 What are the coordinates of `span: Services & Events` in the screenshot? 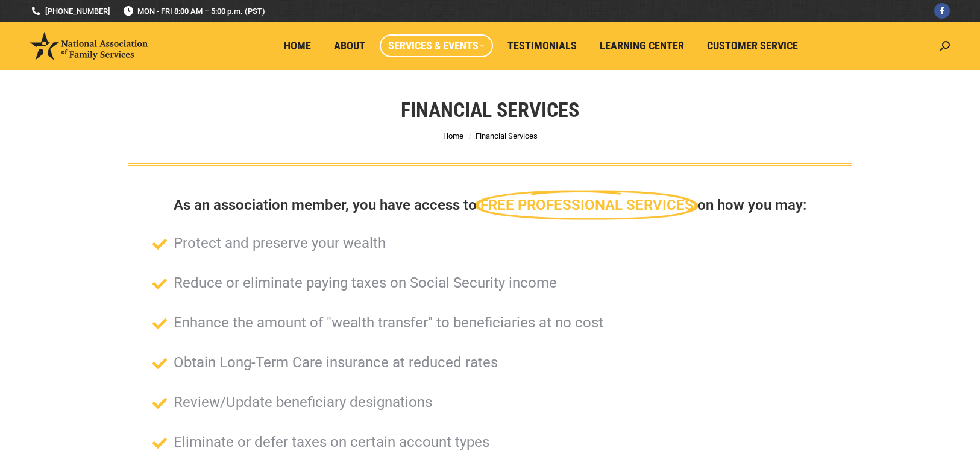 It's located at (436, 46).